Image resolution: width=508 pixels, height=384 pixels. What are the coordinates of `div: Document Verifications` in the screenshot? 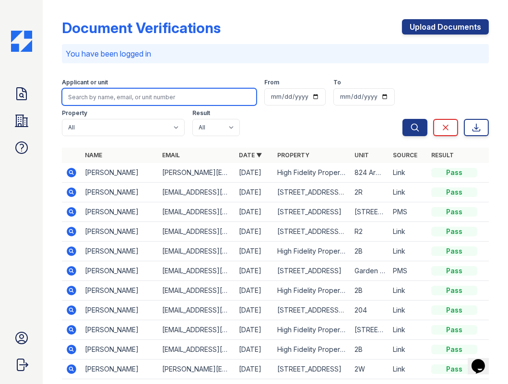 It's located at (141, 28).